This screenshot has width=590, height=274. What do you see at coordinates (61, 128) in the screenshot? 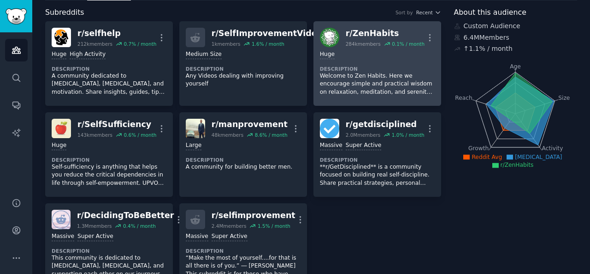
I see `img: SelfSufficiency` at bounding box center [61, 128].